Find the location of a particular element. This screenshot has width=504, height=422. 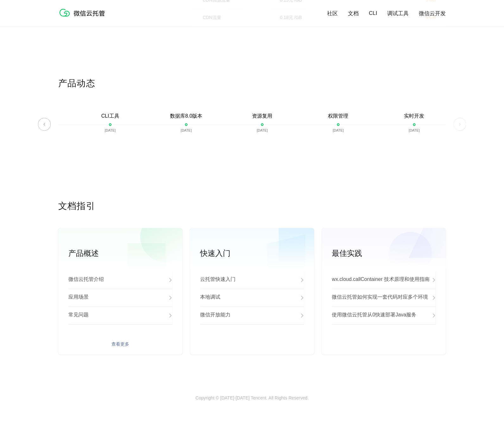

a: 云托管快速入门 is located at coordinates (252, 280).